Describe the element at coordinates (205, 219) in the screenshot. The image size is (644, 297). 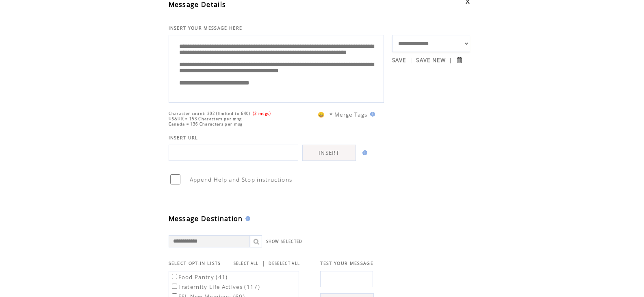
I see `span: Message Destination` at that location.